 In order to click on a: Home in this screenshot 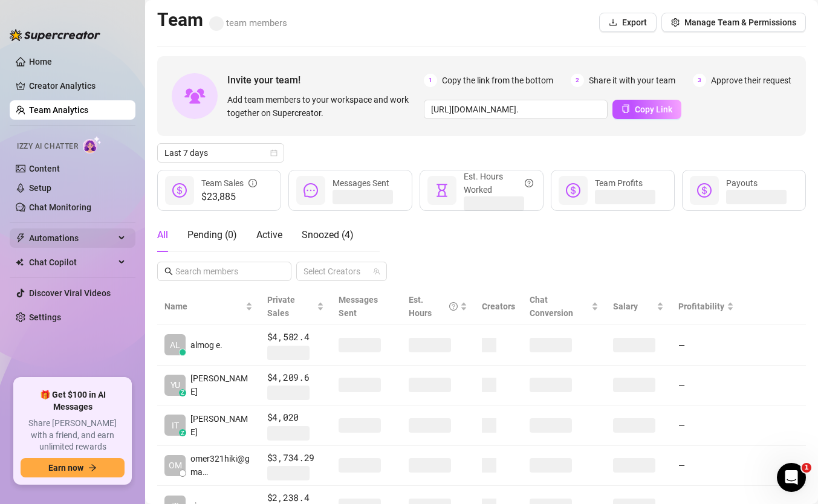, I will do `click(40, 61)`.